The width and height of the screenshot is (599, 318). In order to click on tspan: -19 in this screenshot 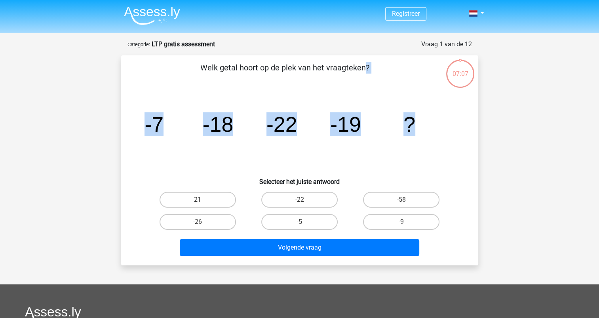, I will do `click(346, 124)`.